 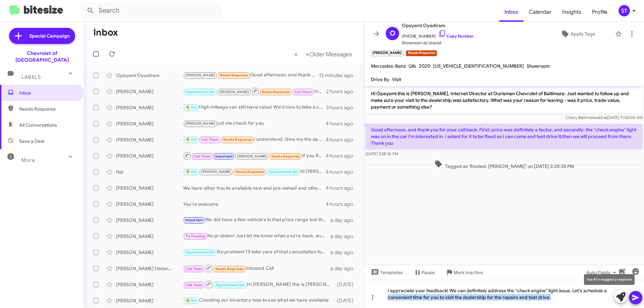 I want to click on div: If you find anything that's under $15000 and under 100000 miles please reach out! My job is liter..., so click(x=254, y=155).